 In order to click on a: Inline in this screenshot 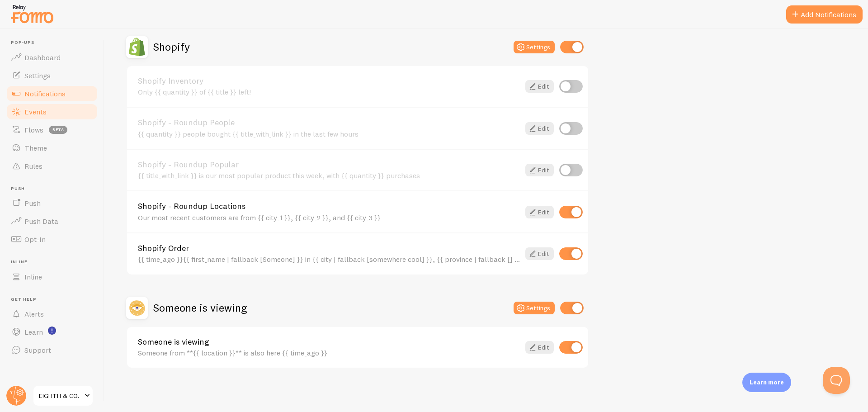, I will do `click(52, 277)`.